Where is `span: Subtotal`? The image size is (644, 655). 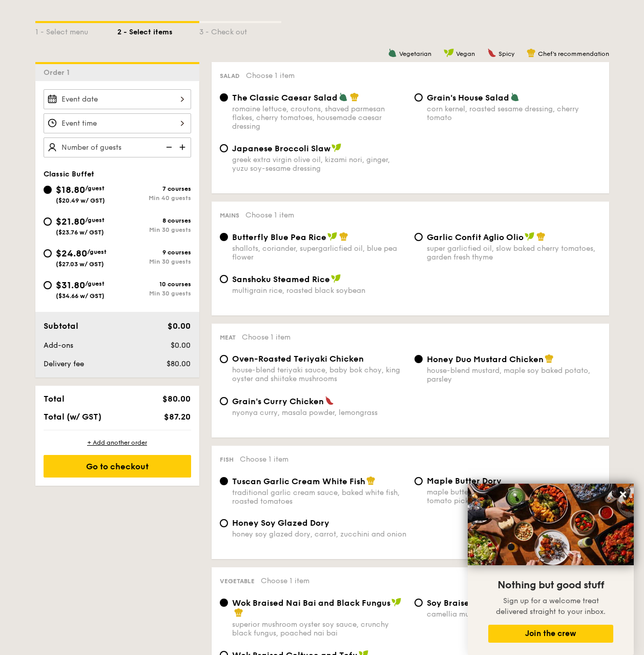 span: Subtotal is located at coordinates (61, 326).